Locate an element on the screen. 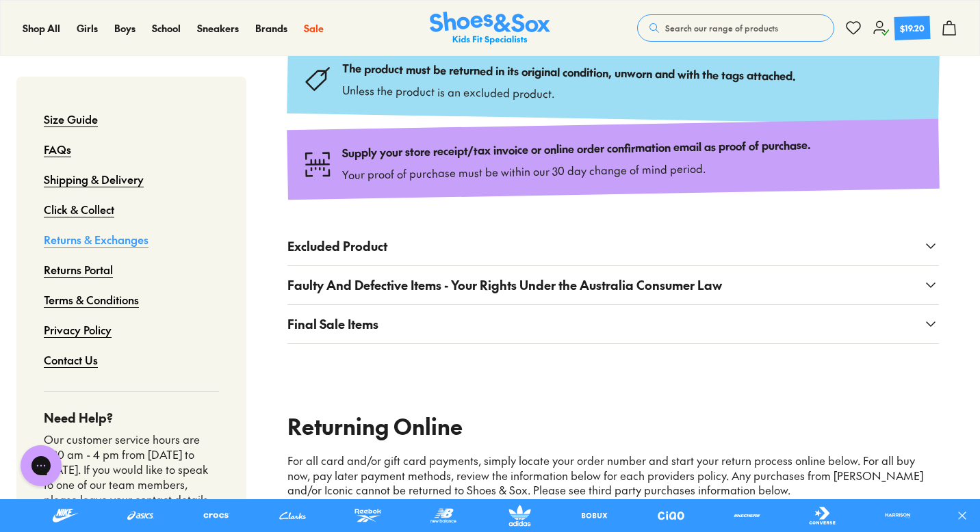 The image size is (980, 532). span: Sneakers is located at coordinates (218, 28).